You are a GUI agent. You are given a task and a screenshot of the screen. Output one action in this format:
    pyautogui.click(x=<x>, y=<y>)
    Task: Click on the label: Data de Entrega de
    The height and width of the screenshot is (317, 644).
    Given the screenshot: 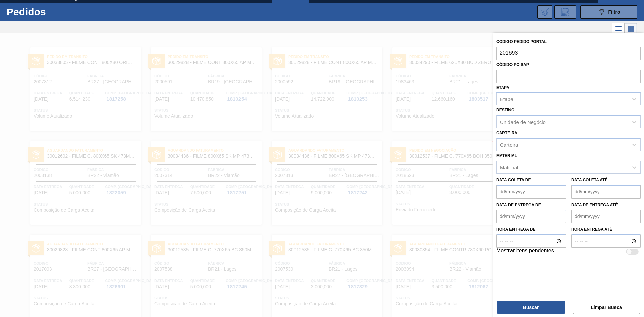 What is the action you would take?
    pyautogui.click(x=518, y=205)
    